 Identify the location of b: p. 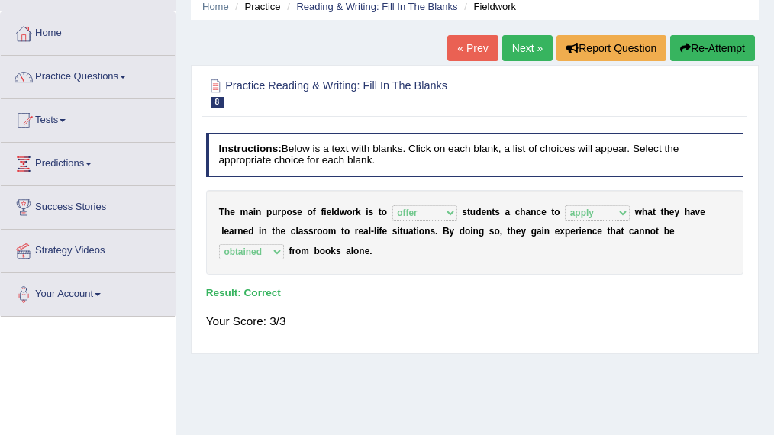
(269, 212).